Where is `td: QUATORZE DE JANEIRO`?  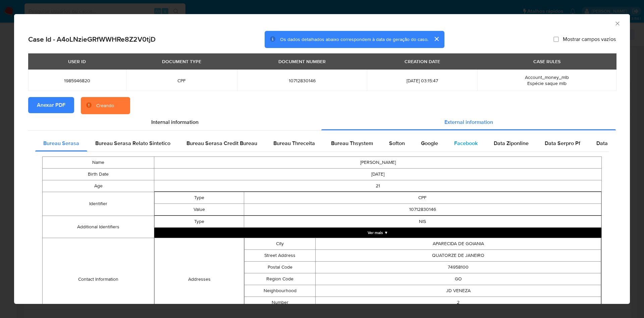
td: QUATORZE DE JANEIRO is located at coordinates (458, 255).